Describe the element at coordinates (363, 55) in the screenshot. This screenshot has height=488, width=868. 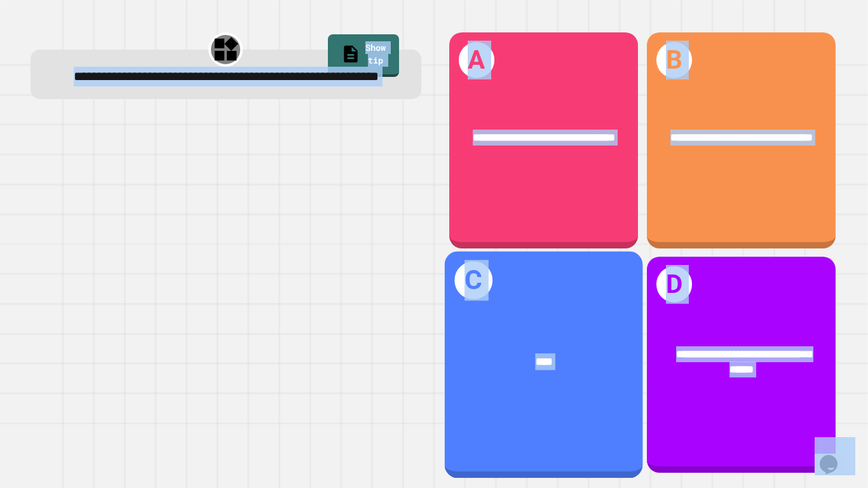
I see `a: Show tip` at that location.